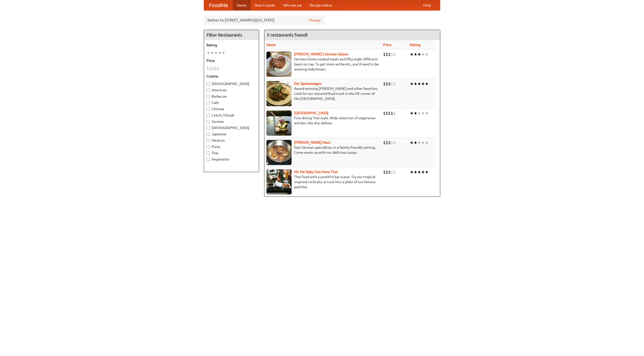 The width and height of the screenshot is (644, 356). Describe the element at coordinates (232, 159) in the screenshot. I see `label: Vegetarian` at that location.